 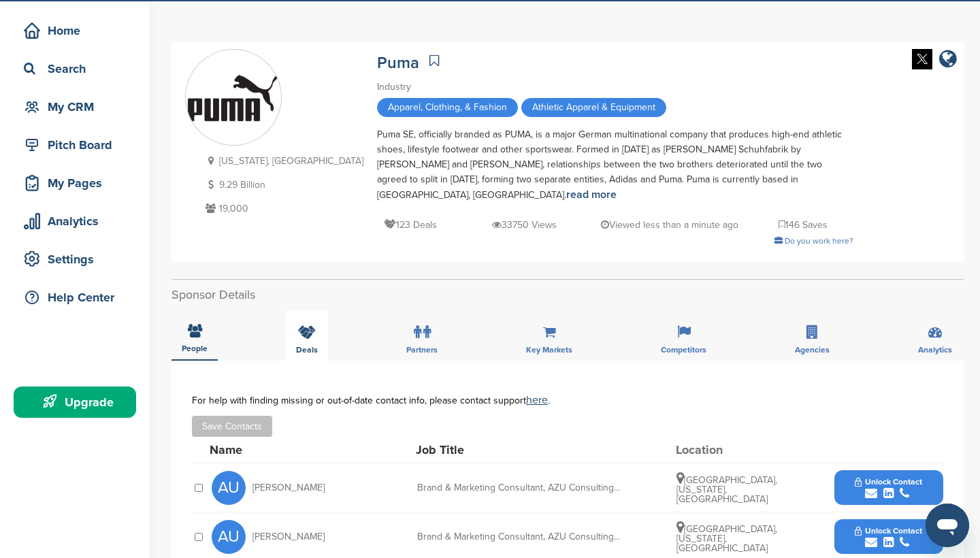 What do you see at coordinates (75, 402) in the screenshot?
I see `a: Upgrade` at bounding box center [75, 402].